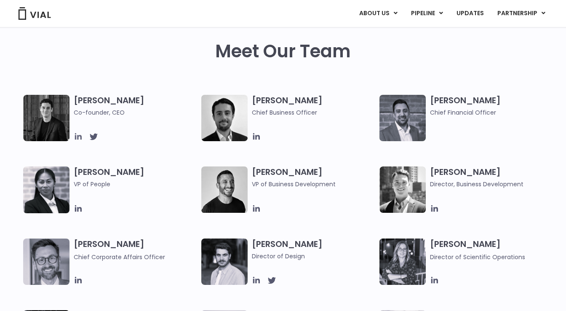 This screenshot has height=311, width=566. What do you see at coordinates (470, 13) in the screenshot?
I see `a: UPDATES` at bounding box center [470, 13].